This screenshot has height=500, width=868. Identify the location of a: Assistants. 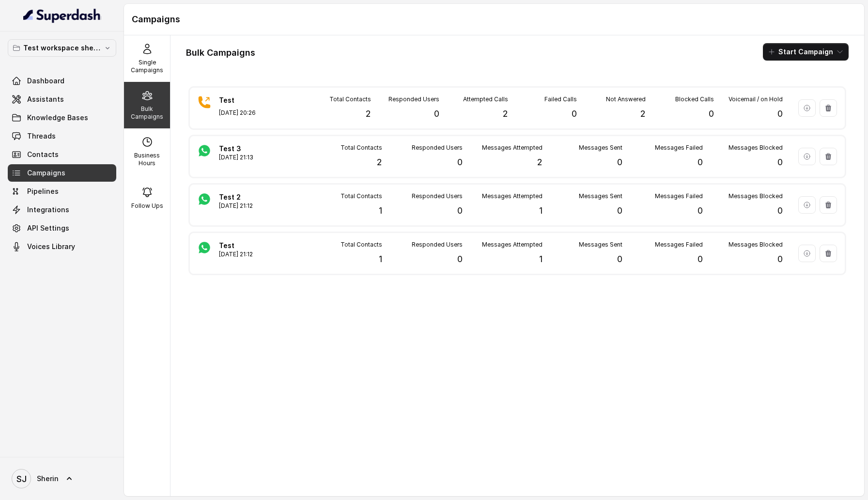
(62, 99).